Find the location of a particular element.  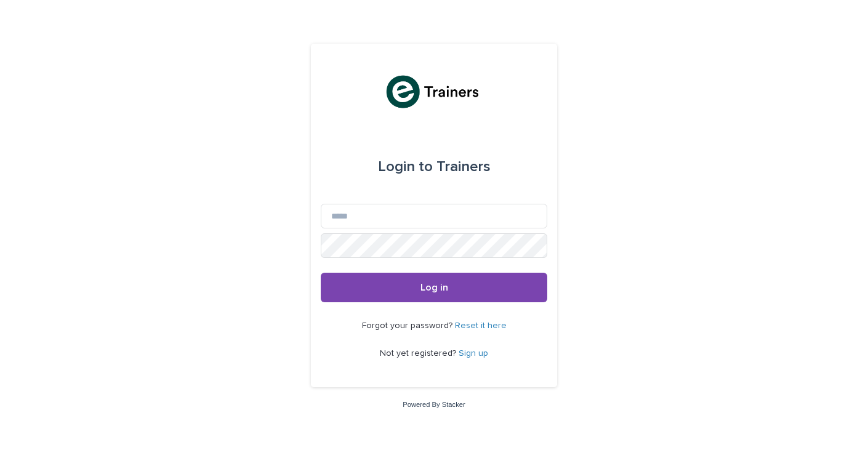

span: Not yet registered? is located at coordinates (419, 353).